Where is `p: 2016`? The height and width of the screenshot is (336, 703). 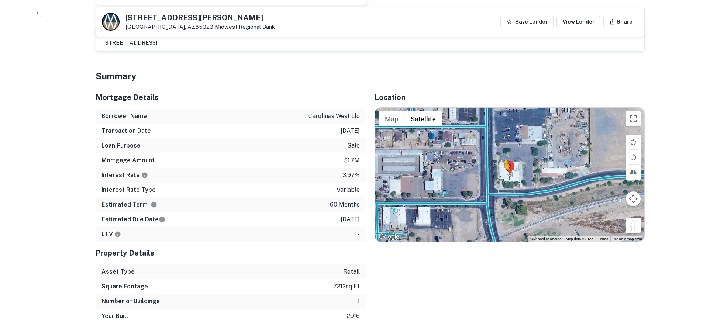
p: 2016 is located at coordinates (353, 316).